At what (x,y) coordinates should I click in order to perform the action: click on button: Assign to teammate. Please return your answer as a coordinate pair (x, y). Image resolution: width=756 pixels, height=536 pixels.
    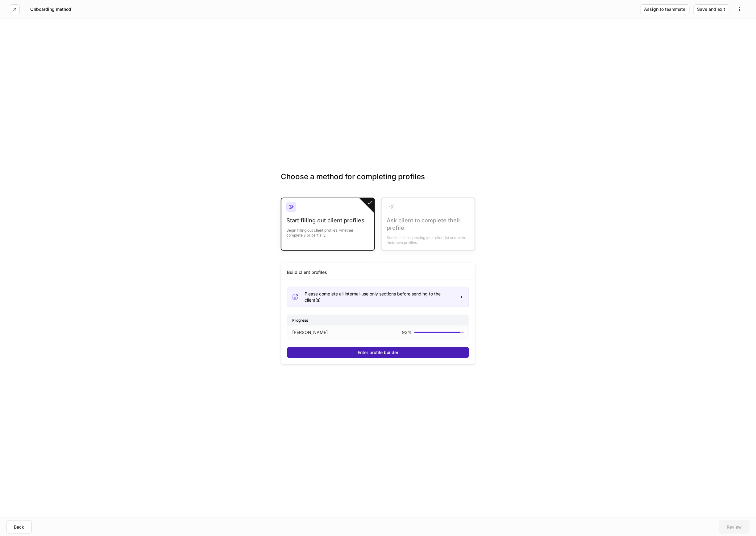
    Looking at the image, I should click on (665, 10).